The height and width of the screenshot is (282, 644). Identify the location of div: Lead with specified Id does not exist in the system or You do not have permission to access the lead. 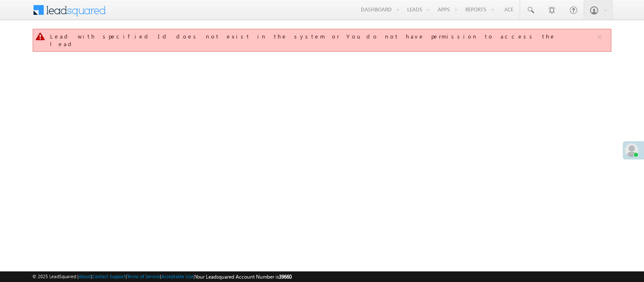
(323, 40).